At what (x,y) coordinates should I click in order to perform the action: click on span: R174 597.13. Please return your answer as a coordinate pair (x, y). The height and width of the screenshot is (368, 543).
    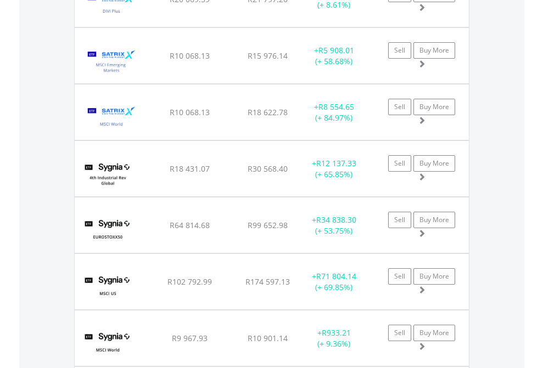
    Looking at the image, I should click on (267, 281).